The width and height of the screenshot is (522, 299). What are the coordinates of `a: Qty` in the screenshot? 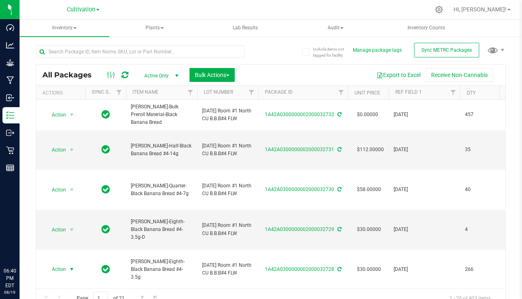 It's located at (471, 93).